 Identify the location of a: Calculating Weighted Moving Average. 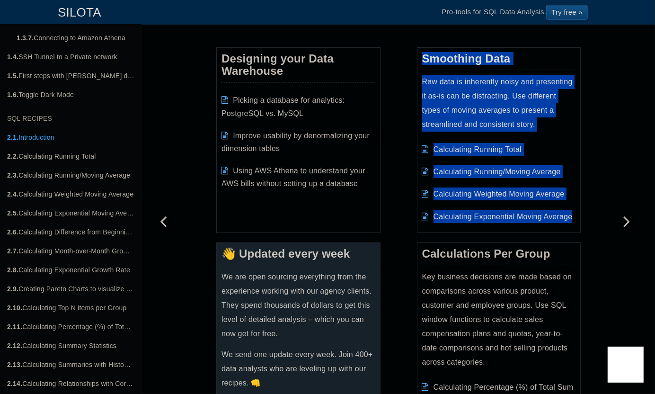
(499, 193).